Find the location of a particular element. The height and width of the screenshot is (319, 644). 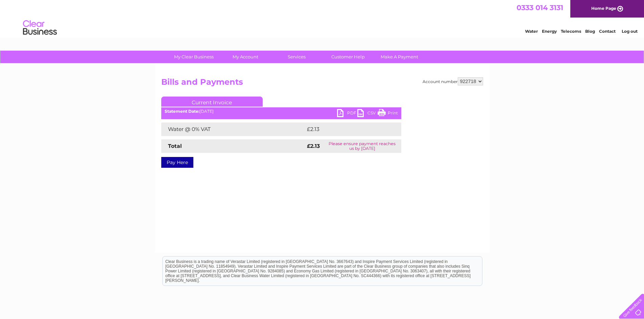

a: Current Invoice is located at coordinates (212, 102).